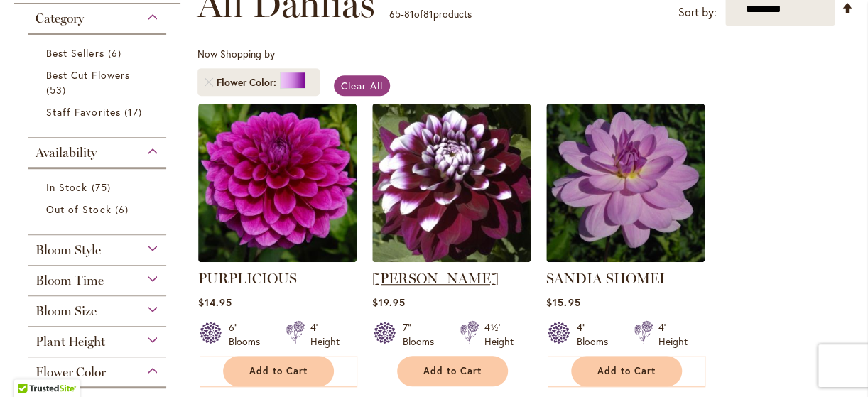  What do you see at coordinates (563, 302) in the screenshot?
I see `span: $15.95` at bounding box center [563, 302].